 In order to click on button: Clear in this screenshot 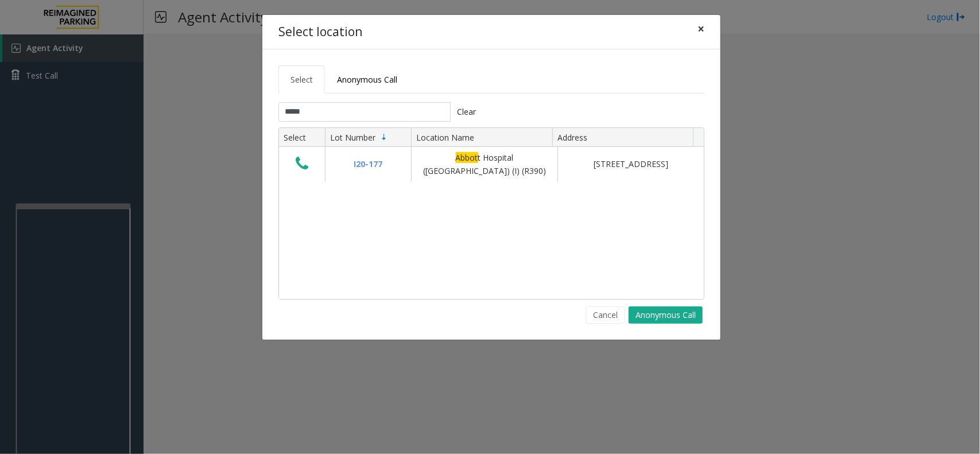, I will do `click(467, 112)`.